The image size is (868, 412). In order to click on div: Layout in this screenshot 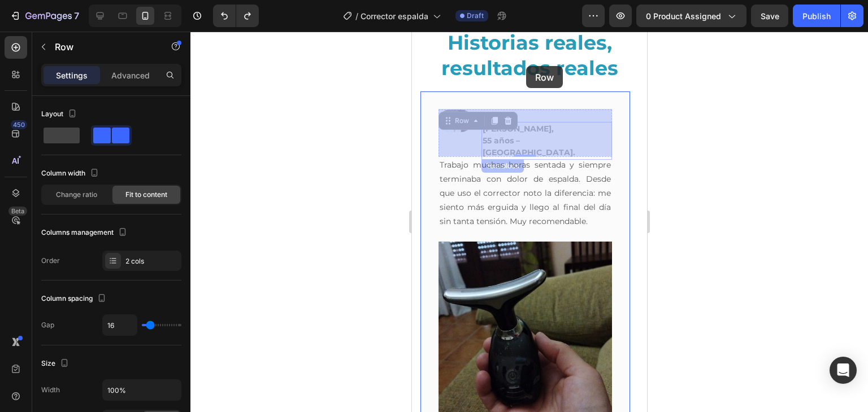, I will do `click(60, 114)`.